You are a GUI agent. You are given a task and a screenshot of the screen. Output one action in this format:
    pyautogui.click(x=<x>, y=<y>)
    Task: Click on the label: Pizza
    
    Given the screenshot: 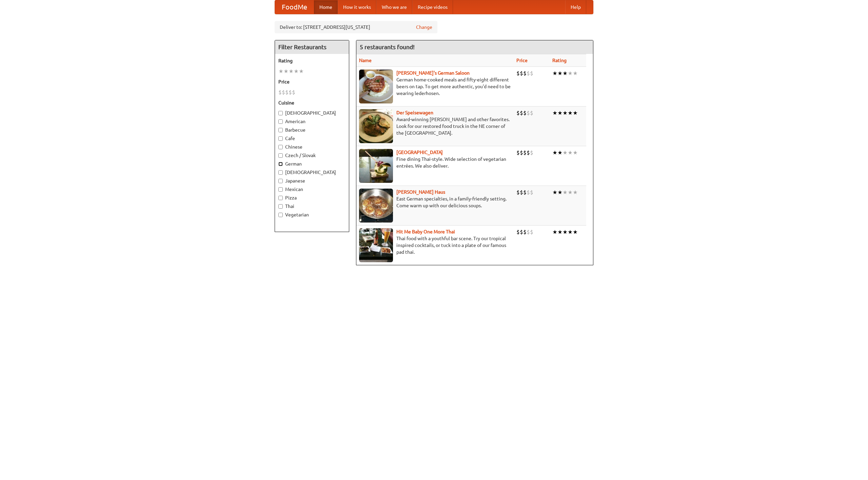 What is the action you would take?
    pyautogui.click(x=312, y=198)
    